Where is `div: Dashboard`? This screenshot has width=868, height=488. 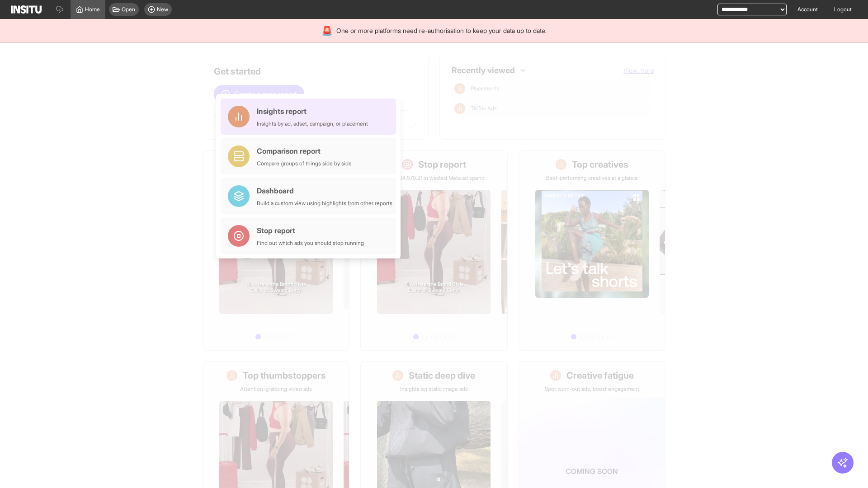 div: Dashboard is located at coordinates (324, 191).